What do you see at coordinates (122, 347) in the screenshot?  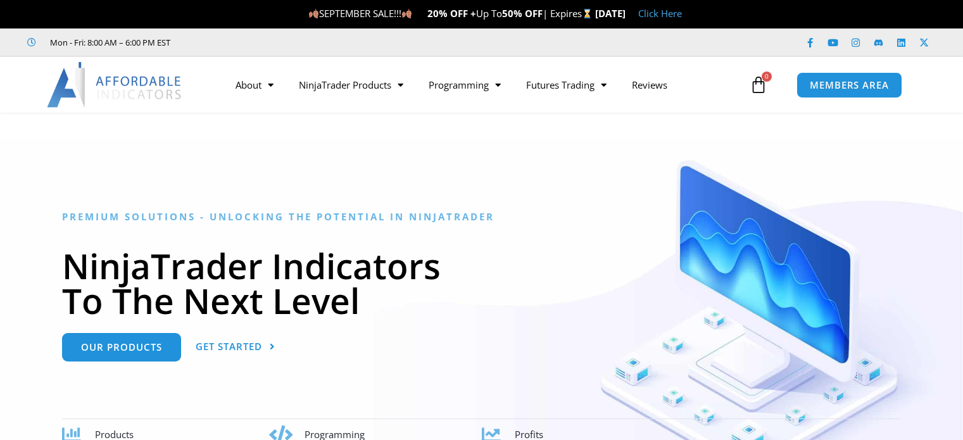 I see `a: Our Products` at bounding box center [122, 347].